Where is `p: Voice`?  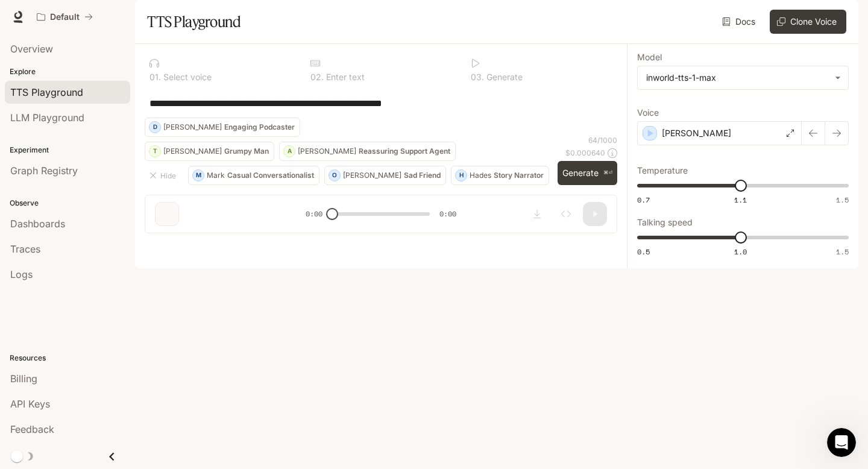
p: Voice is located at coordinates (648, 113).